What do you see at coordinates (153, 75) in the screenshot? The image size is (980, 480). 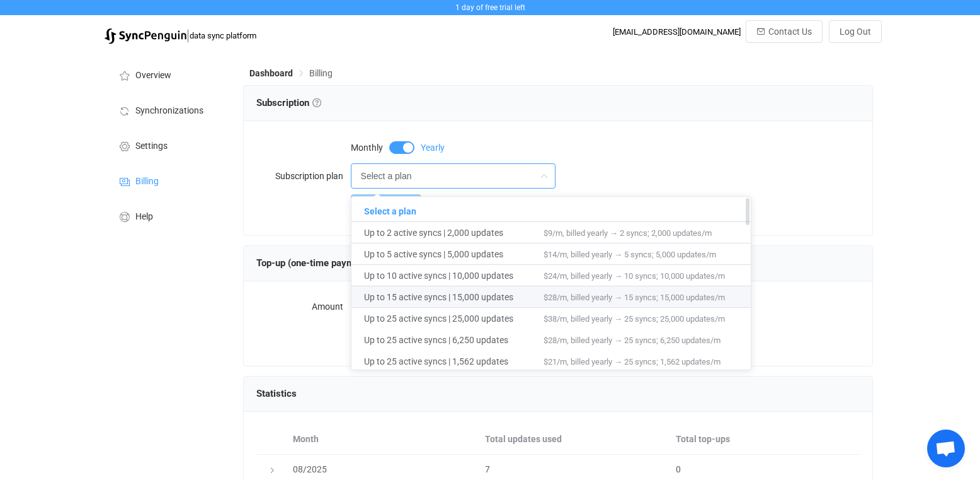 I see `span: Overview` at bounding box center [153, 75].